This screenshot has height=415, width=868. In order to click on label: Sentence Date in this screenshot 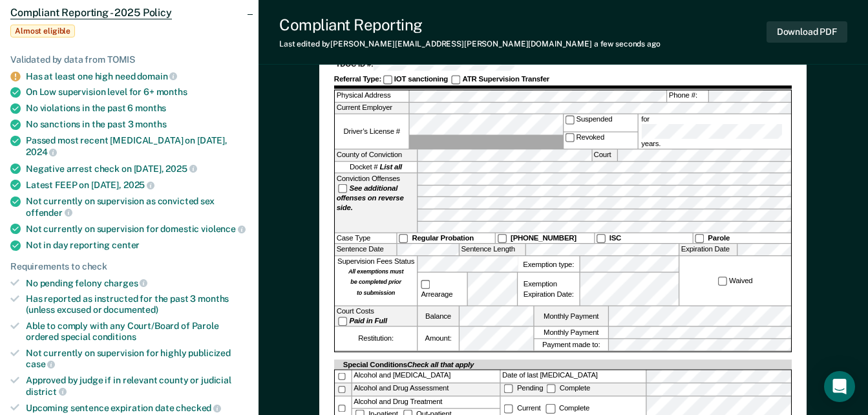, I will do `click(365, 250)`.